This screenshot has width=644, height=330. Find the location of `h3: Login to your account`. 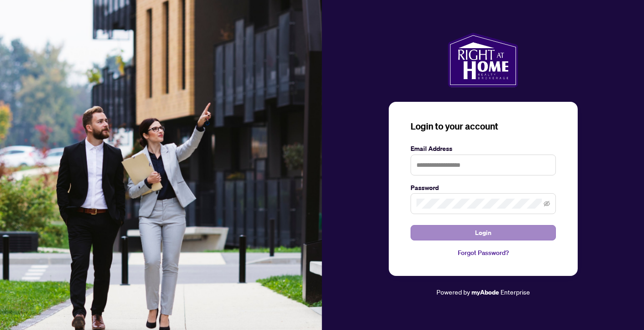

h3: Login to your account is located at coordinates (483, 126).